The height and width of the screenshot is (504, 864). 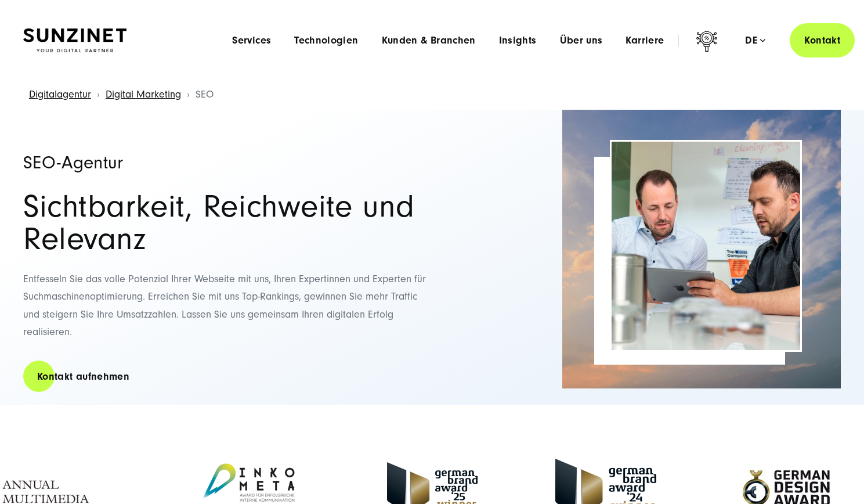 What do you see at coordinates (822, 40) in the screenshot?
I see `a: Kontakt` at bounding box center [822, 40].